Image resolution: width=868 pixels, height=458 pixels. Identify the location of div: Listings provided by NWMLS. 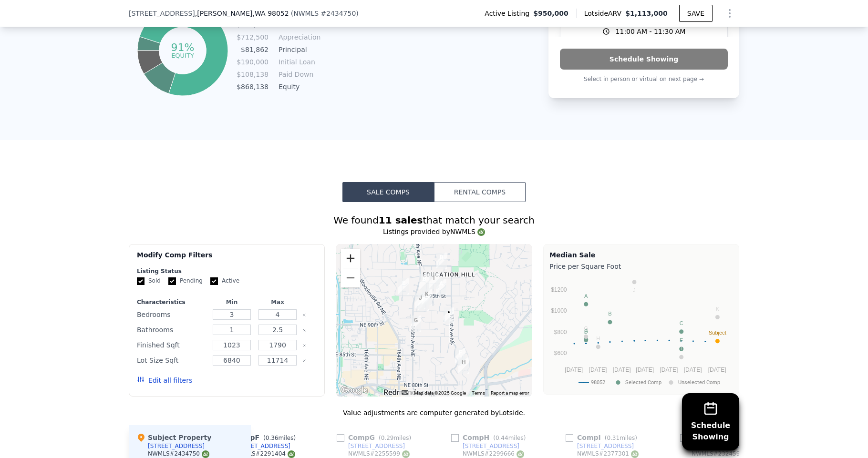
(434, 232).